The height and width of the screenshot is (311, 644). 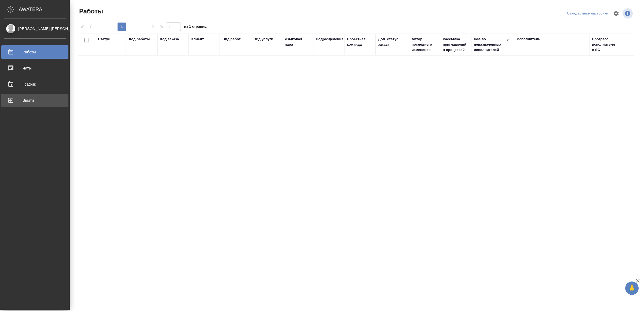 I want to click on div: Клиент, so click(x=197, y=39).